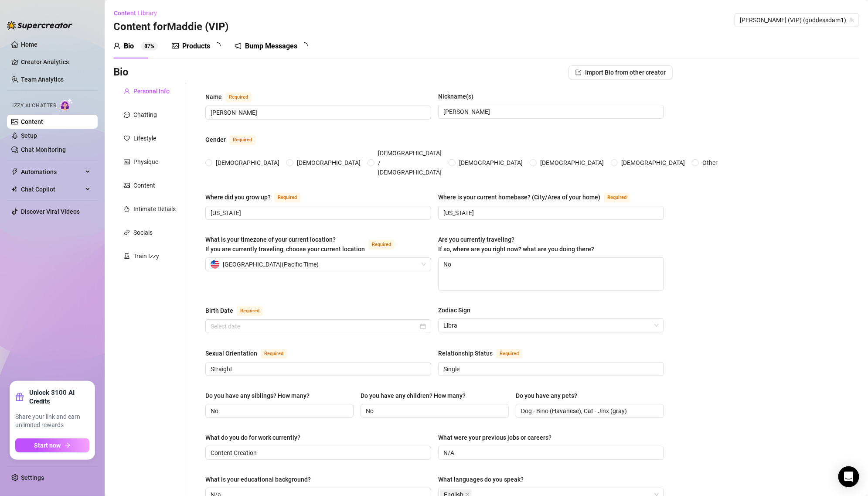 This screenshot has width=868, height=496. What do you see at coordinates (146, 256) in the screenshot?
I see `div: Train Izzy` at bounding box center [146, 256].